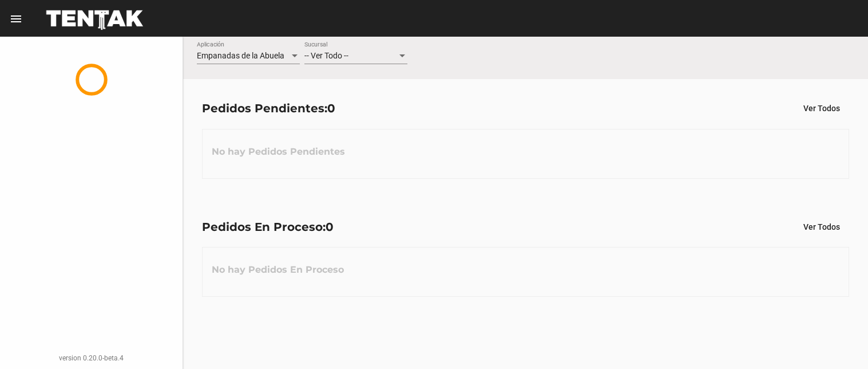 The height and width of the screenshot is (369, 868). I want to click on h3: No hay Pedidos Pendientes, so click(278, 152).